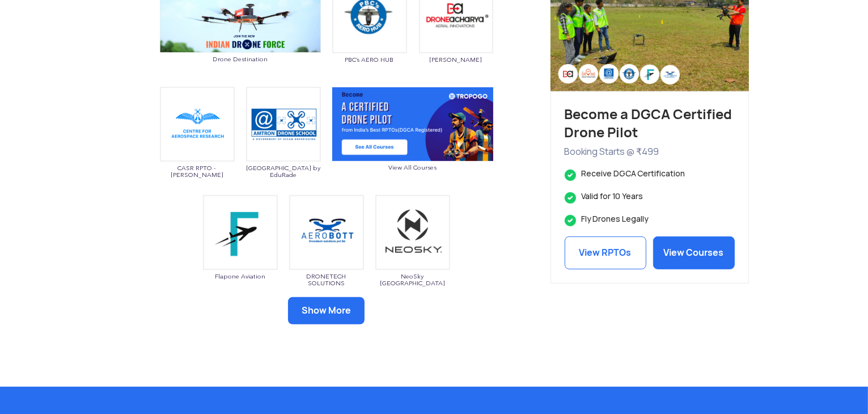  Describe the element at coordinates (284, 124) in the screenshot. I see `img: ic_amtron.png` at that location.